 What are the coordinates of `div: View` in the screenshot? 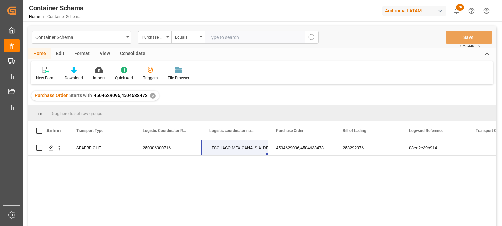 It's located at (105, 54).